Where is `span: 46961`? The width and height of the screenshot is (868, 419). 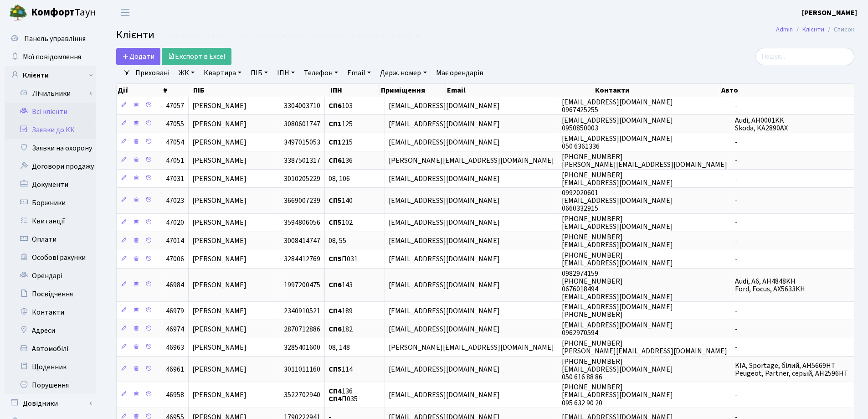
span: 46961 is located at coordinates (175, 369).